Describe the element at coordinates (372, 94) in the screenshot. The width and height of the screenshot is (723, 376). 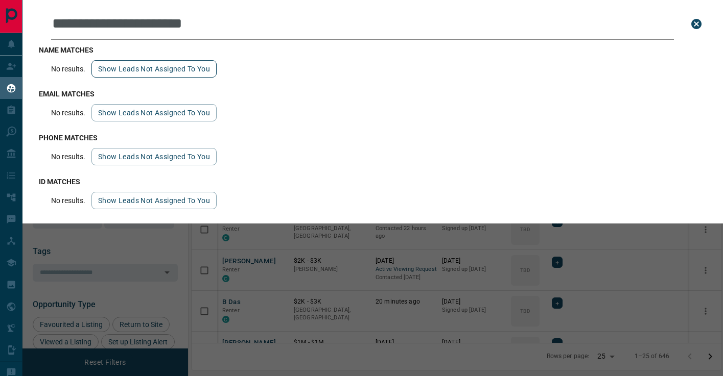
I see `h3: email matches` at that location.